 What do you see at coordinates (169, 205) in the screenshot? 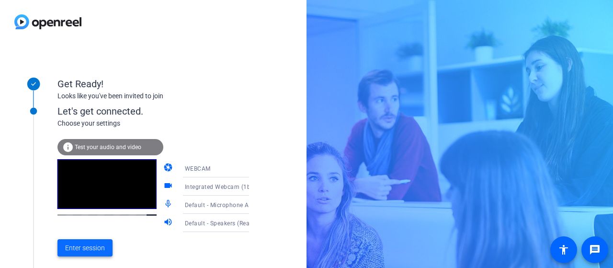
I see `mat-icon: mic_none` at bounding box center [169, 205].